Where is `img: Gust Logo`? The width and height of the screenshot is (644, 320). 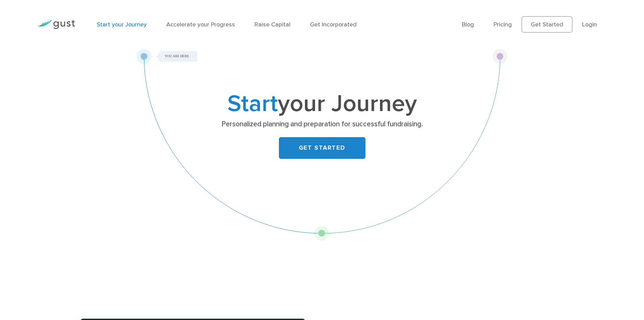 img: Gust Logo is located at coordinates (57, 25).